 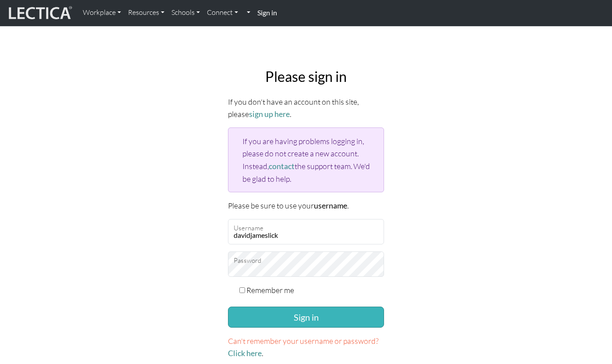 What do you see at coordinates (306, 77) in the screenshot?
I see `h2: Please sign in` at bounding box center [306, 77].